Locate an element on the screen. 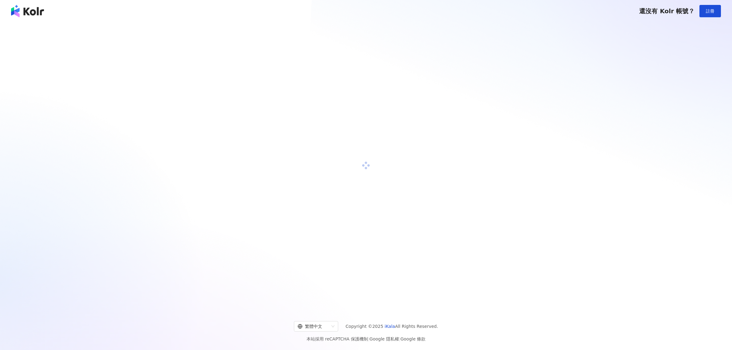 The image size is (732, 350). span: Copyright © 2025 All Rights Reserved. is located at coordinates (391, 326).